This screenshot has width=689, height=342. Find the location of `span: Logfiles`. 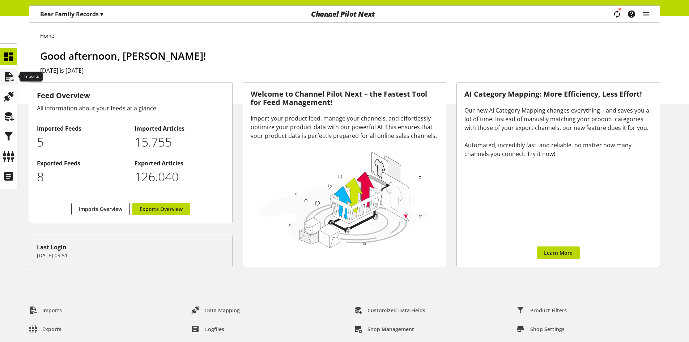

span: Logfiles is located at coordinates (215, 329).